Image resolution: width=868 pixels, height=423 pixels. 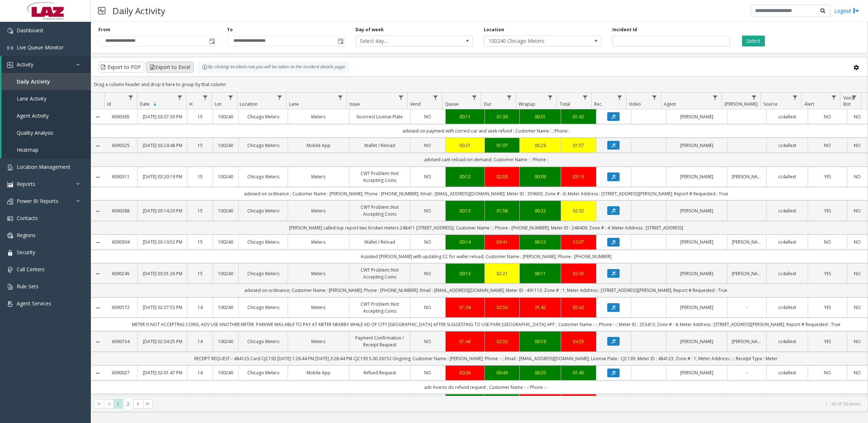 I want to click on label: From, so click(x=104, y=29).